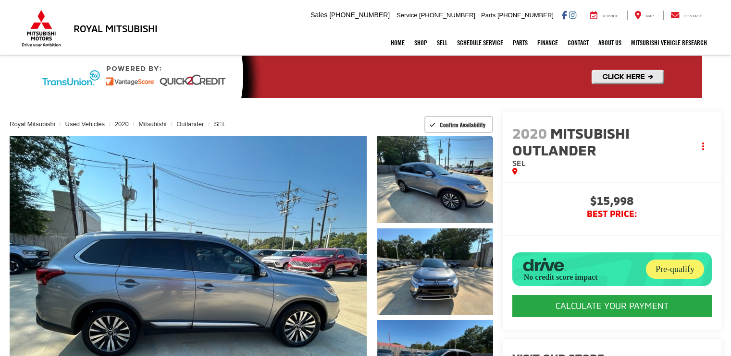 This screenshot has width=731, height=356. What do you see at coordinates (547, 43) in the screenshot?
I see `a: Finance` at bounding box center [547, 43].